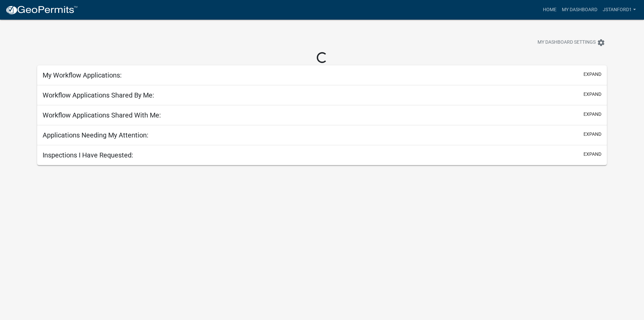 The image size is (644, 320). Describe the element at coordinates (88, 155) in the screenshot. I see `h5: Inspections I Have Requested:` at that location.